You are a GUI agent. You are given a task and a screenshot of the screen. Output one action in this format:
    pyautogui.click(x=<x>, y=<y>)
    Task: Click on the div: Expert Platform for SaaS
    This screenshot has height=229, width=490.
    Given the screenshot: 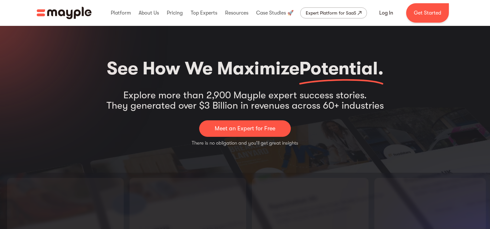 What is the action you would take?
    pyautogui.click(x=331, y=13)
    